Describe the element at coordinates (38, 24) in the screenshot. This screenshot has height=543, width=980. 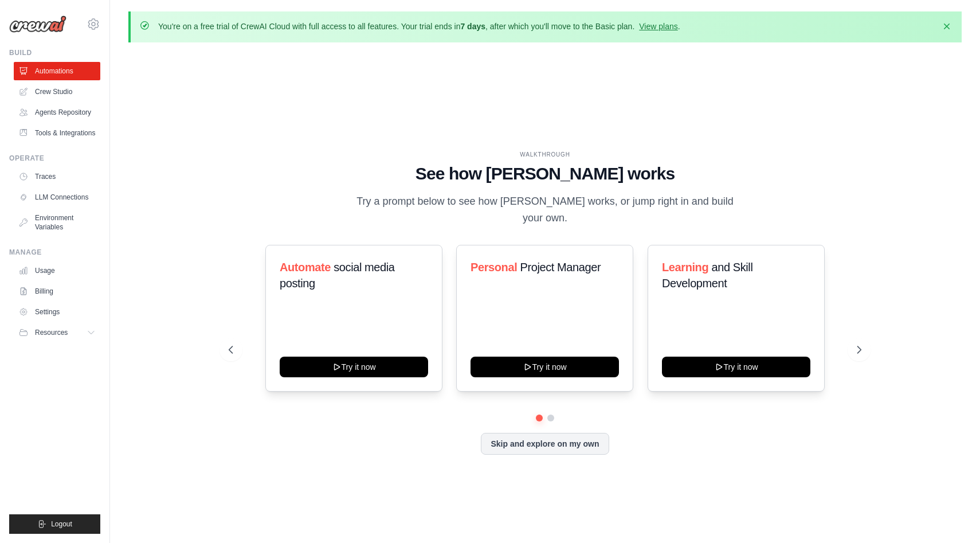
I see `img: Logo` at that location.